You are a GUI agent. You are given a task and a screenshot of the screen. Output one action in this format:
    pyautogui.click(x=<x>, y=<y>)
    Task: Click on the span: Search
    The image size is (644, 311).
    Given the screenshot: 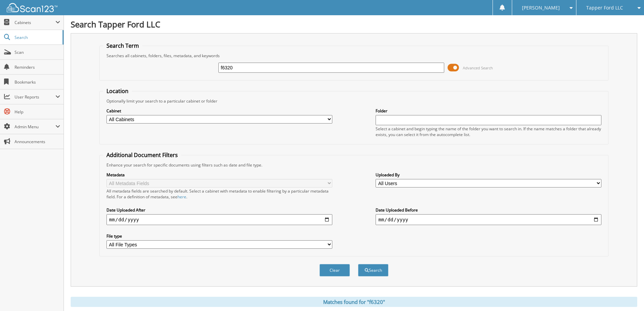 What is the action you would take?
    pyautogui.click(x=37, y=37)
    